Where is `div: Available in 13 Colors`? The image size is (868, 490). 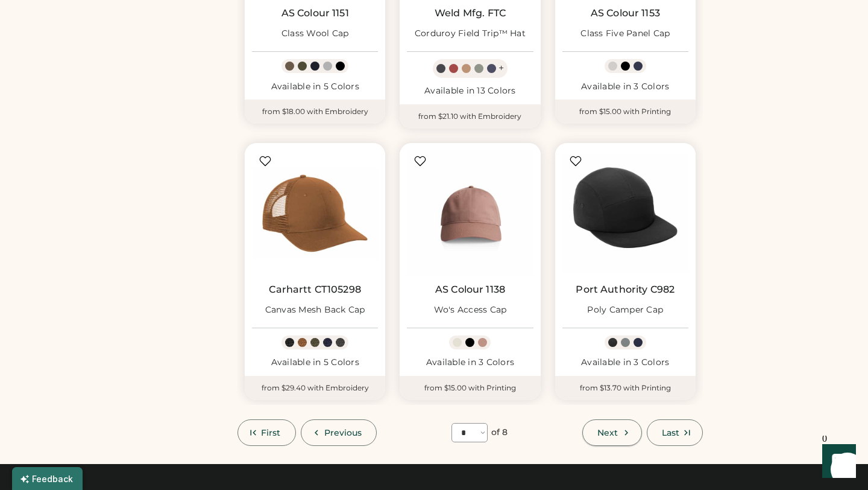 div: Available in 13 Colors is located at coordinates (469, 91).